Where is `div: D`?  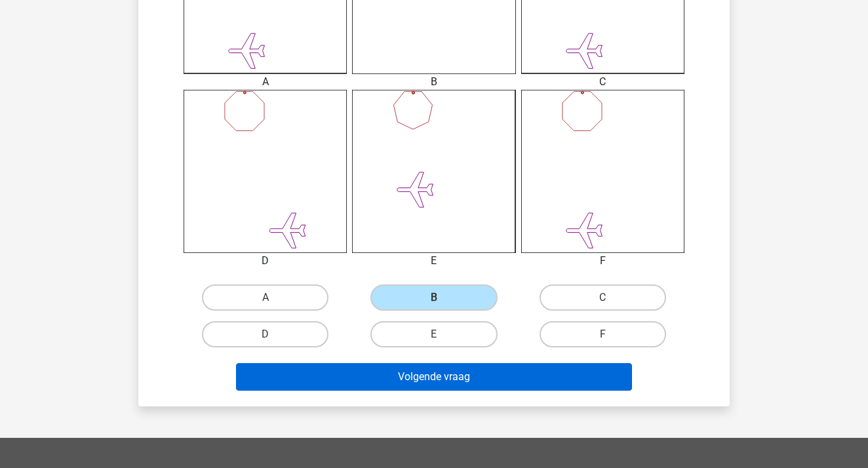
div: D is located at coordinates (265, 260).